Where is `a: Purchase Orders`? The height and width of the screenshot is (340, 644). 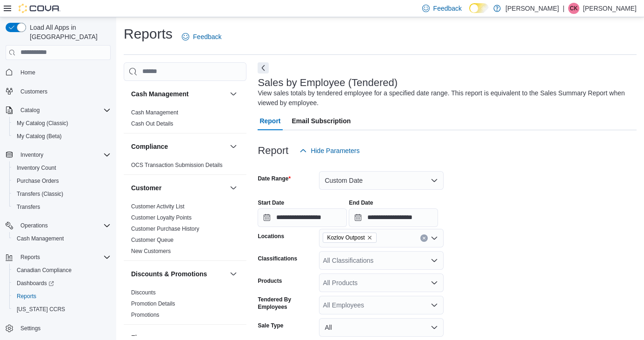
a: Purchase Orders is located at coordinates (37, 181).